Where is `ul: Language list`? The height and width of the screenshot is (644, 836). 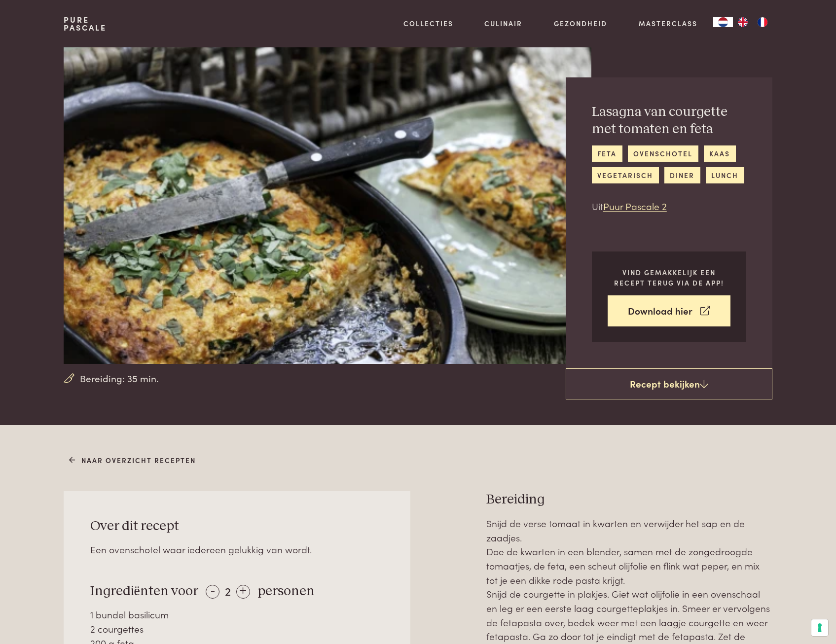
ul: Language list is located at coordinates (753, 22).